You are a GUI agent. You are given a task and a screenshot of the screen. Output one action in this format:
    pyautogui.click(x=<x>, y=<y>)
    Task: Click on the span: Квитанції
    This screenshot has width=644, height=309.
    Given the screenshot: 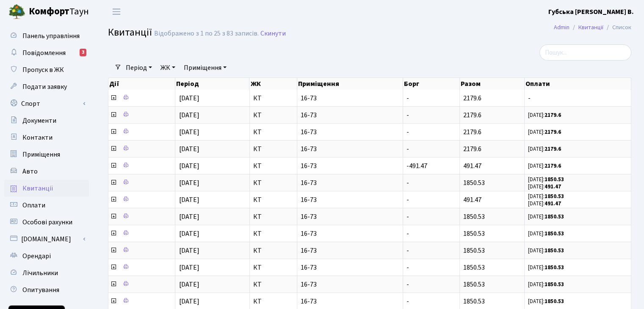 What is the action you would take?
    pyautogui.click(x=38, y=188)
    